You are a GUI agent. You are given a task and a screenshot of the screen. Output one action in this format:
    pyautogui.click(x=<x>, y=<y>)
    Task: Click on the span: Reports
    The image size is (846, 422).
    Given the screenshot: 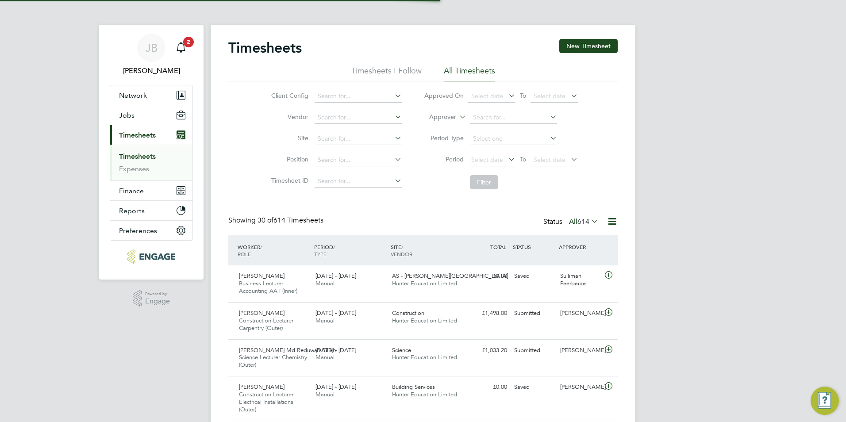 What is the action you would take?
    pyautogui.click(x=132, y=211)
    